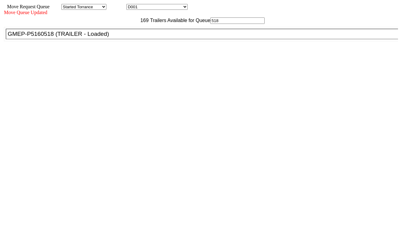 This screenshot has width=402, height=233. Describe the element at coordinates (237, 21) in the screenshot. I see `input: Filter Available Trailers` at that location.